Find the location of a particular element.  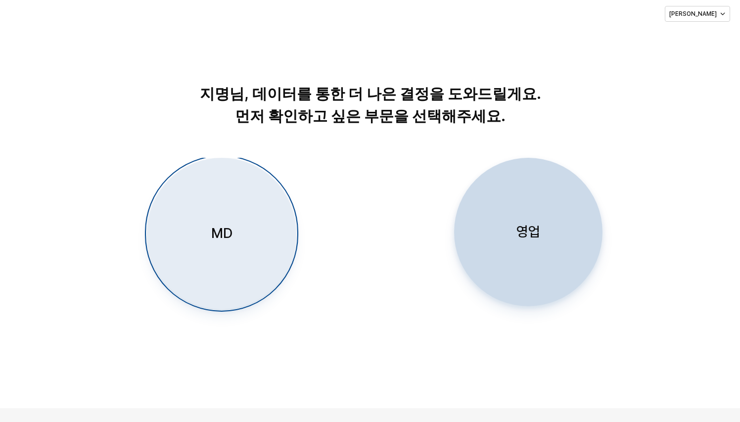

p: MD is located at coordinates (222, 233).